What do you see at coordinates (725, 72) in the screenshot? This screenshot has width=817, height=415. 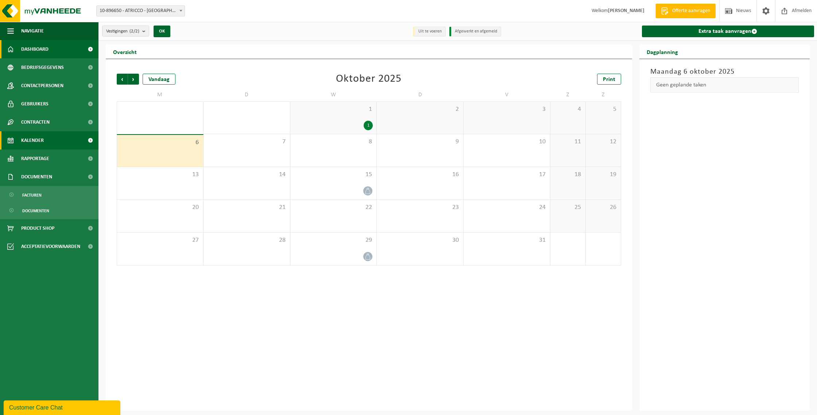 I see `h3: Maandag 6 oktober 2025` at bounding box center [725, 72].